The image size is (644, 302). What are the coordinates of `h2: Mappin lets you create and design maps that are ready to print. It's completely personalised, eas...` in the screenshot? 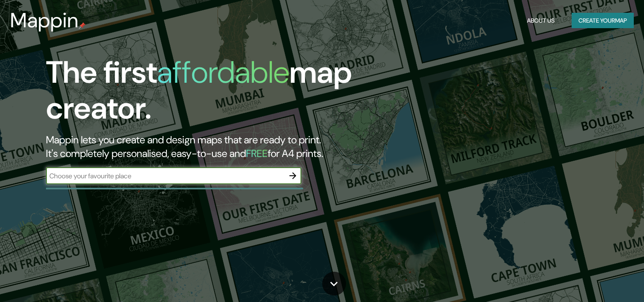 It's located at (207, 147).